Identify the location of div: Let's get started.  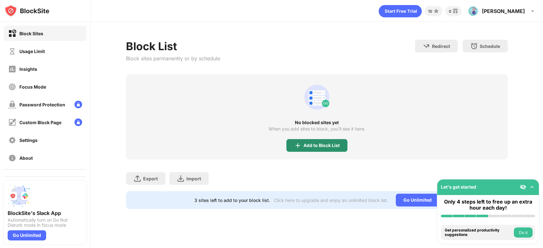
(458, 187).